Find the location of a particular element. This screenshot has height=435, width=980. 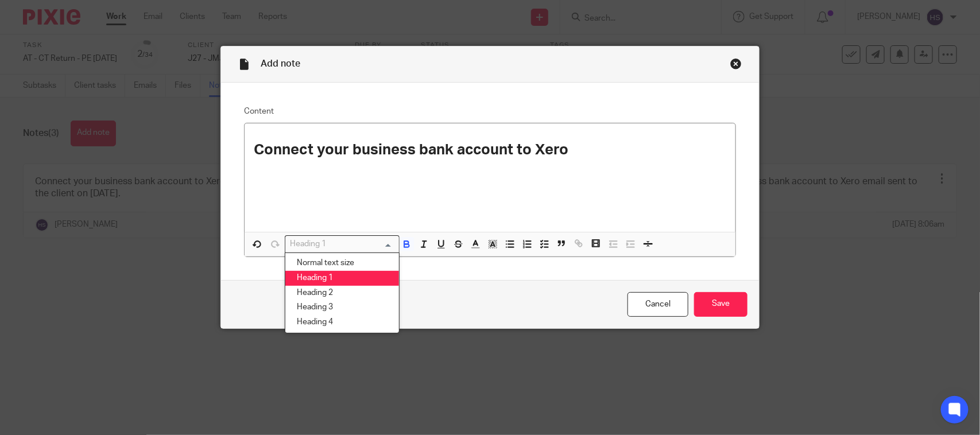

li: Heading 2 is located at coordinates (342, 294).